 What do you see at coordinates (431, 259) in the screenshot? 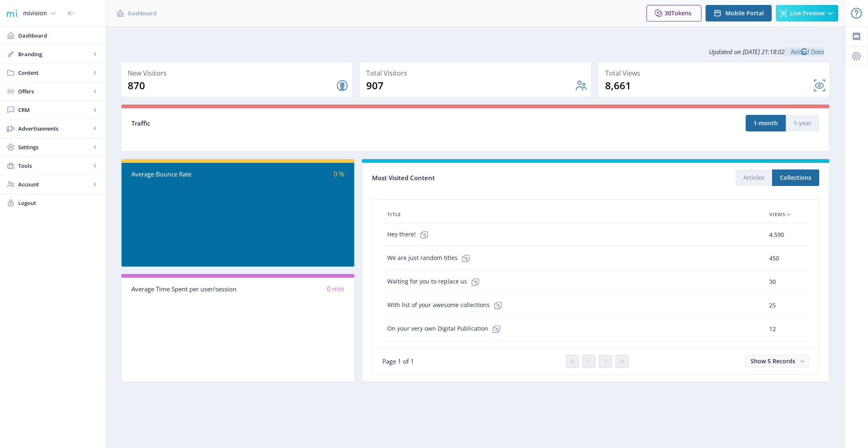
I see `span: We are just random titles` at bounding box center [431, 259].